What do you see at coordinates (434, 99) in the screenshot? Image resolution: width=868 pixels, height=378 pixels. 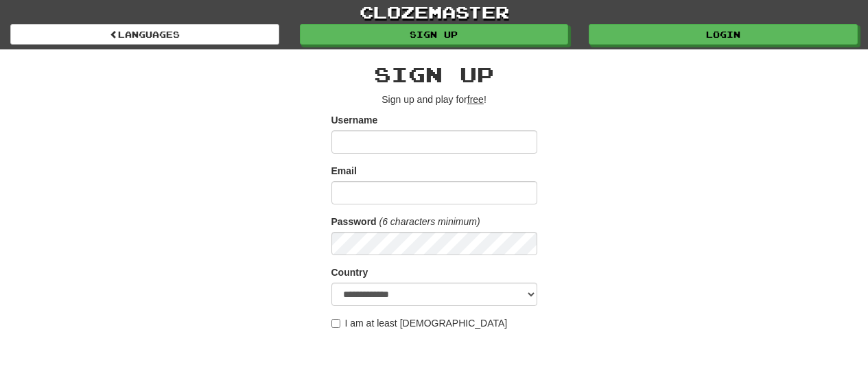 I see `p: Sign up and play for !` at bounding box center [434, 99].